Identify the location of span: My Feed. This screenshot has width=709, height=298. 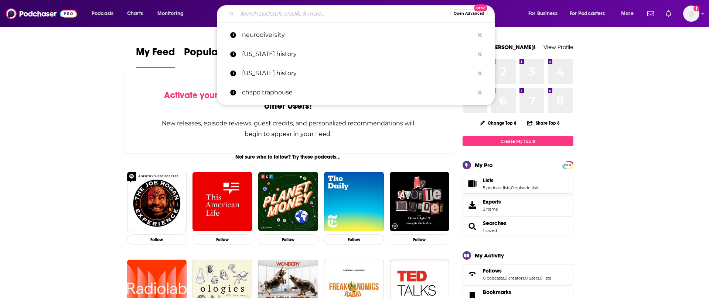
(156, 54).